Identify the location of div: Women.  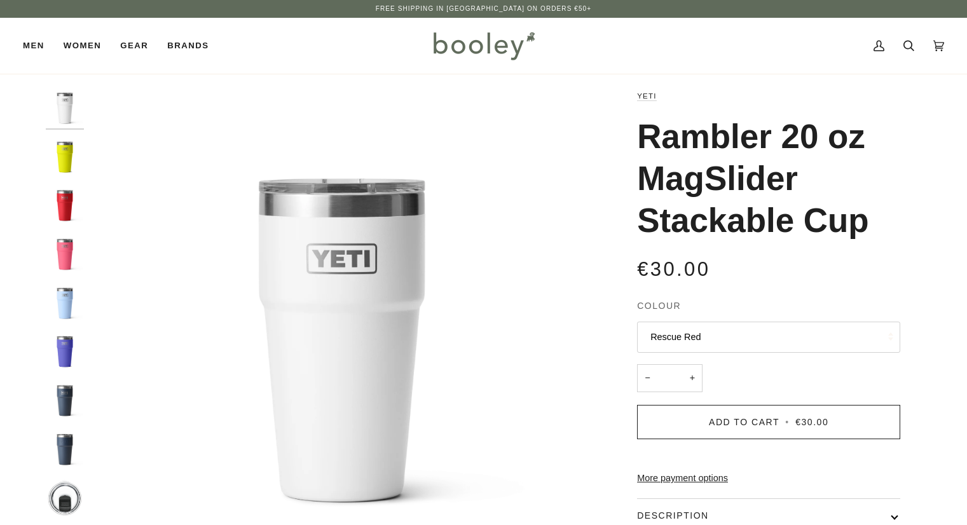
(82, 46).